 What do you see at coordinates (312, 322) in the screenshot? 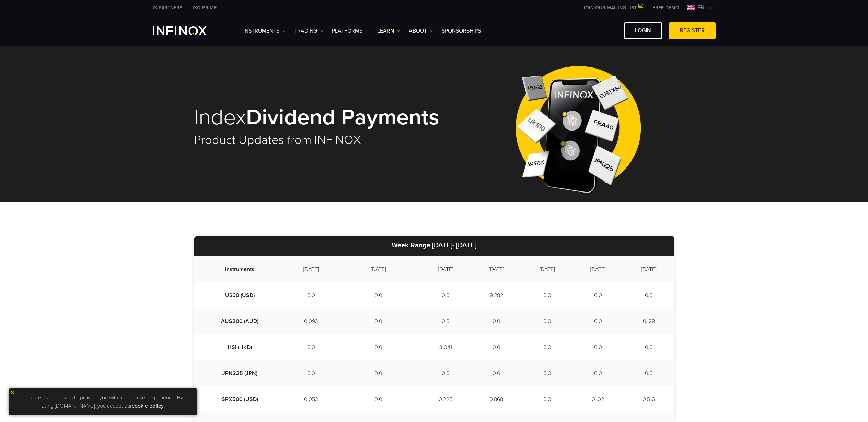
I see `td: 0.093` at bounding box center [312, 322].